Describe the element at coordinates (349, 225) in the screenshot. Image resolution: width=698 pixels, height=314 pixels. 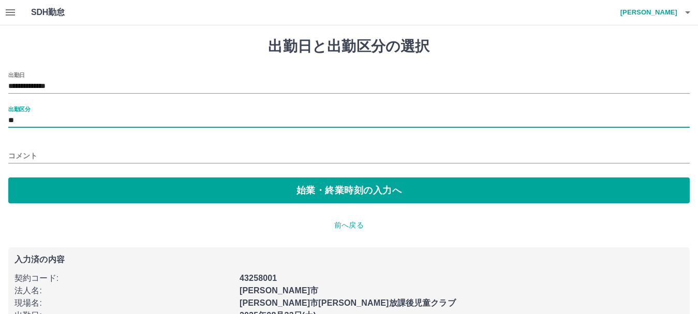
I see `p: 前へ戻る` at that location.